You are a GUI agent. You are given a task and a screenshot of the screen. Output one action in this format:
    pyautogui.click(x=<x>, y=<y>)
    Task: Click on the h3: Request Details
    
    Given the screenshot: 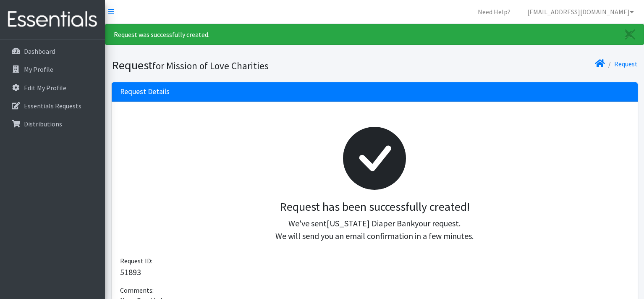 What is the action you would take?
    pyautogui.click(x=145, y=91)
    